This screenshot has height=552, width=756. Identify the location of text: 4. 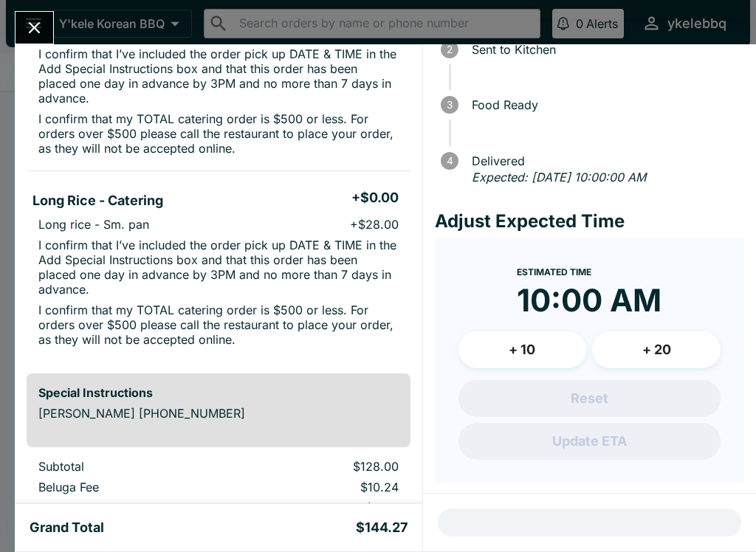
(449, 161).